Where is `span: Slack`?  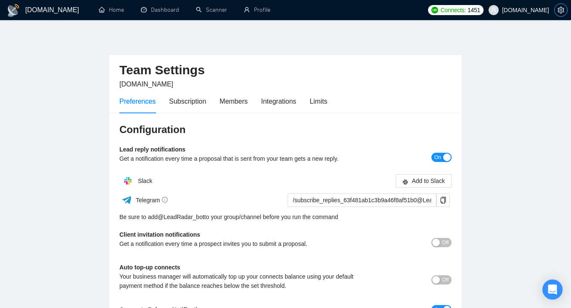 span: Slack is located at coordinates (145, 181).